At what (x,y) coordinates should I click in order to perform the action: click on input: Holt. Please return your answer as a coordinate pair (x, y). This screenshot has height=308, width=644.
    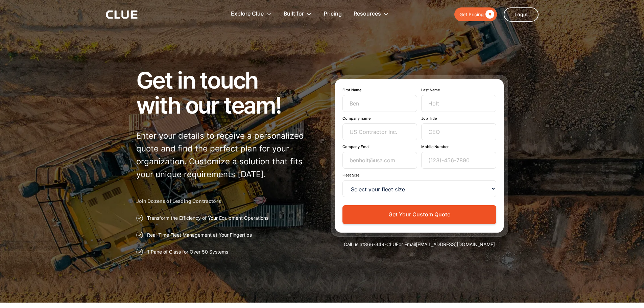
    Looking at the image, I should click on (459, 103).